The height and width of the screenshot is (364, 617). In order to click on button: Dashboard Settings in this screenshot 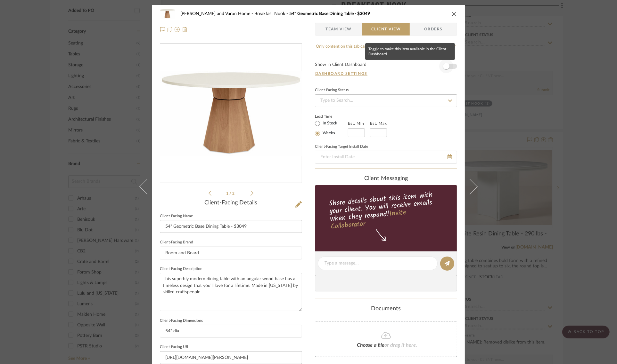, I will do `click(341, 74)`.